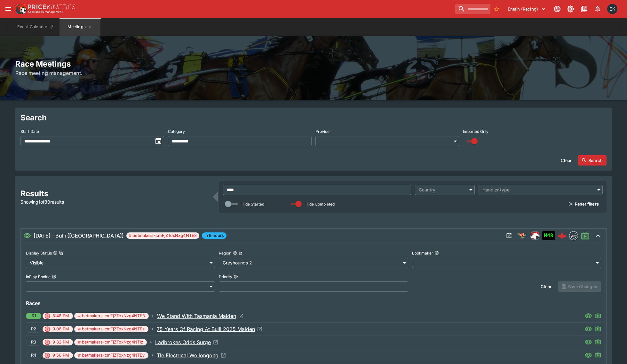  Describe the element at coordinates (314, 303) in the screenshot. I see `h6: Races` at that location.